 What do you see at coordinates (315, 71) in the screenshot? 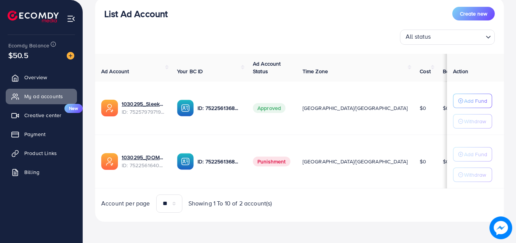
I see `span: Time Zone` at bounding box center [315, 71].